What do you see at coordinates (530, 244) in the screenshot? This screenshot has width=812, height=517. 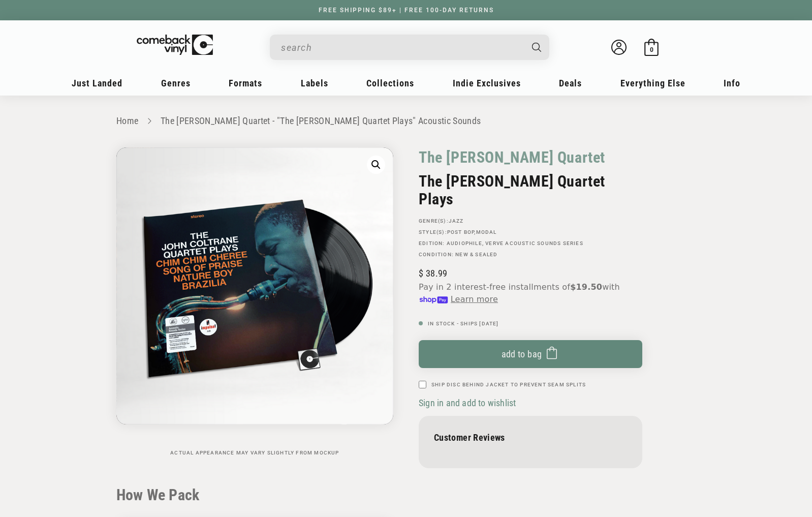 I see `p: Edition: , Verve Acoustic Sounds Series` at bounding box center [530, 244].